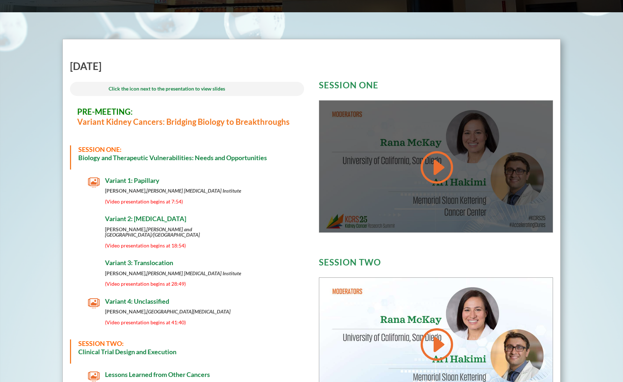 The width and height of the screenshot is (623, 382). I want to click on h3: SESSION ONE, so click(436, 87).